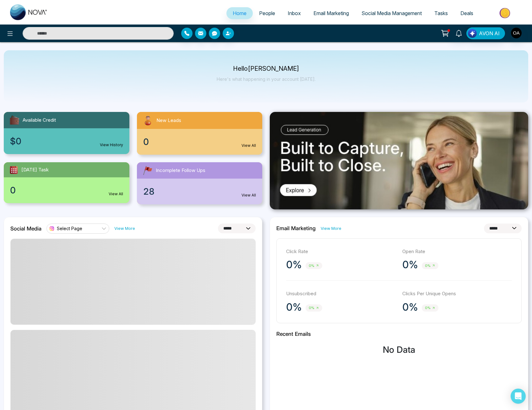 This screenshot has height=410, width=532. I want to click on div: Open Intercom Messenger, so click(518, 396).